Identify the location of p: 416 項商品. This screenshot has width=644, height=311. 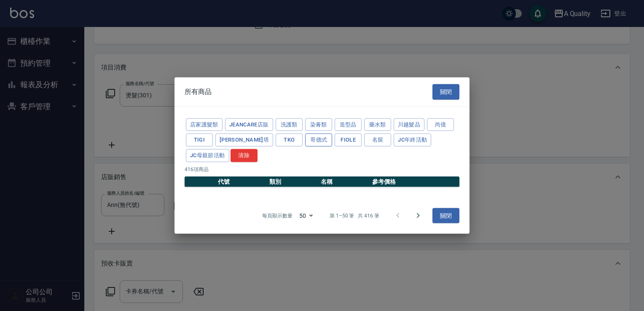
(322, 169).